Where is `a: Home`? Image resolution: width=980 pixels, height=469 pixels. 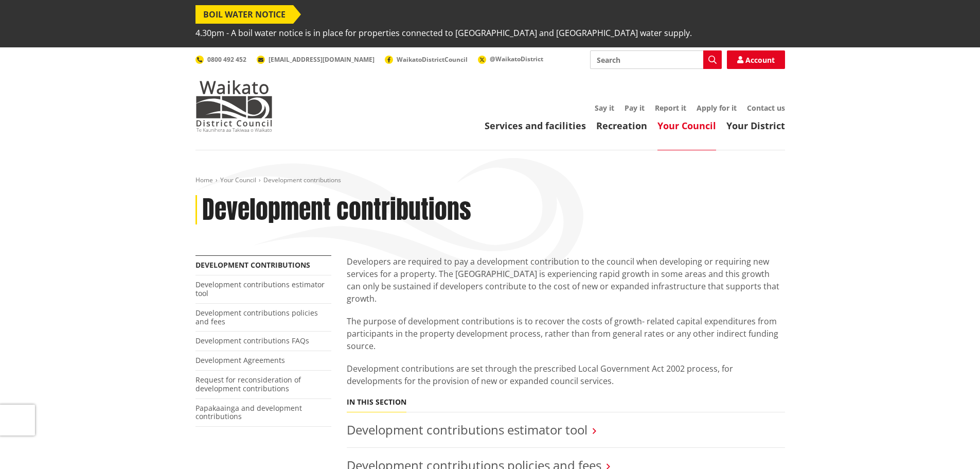
a: Home is located at coordinates (204, 180).